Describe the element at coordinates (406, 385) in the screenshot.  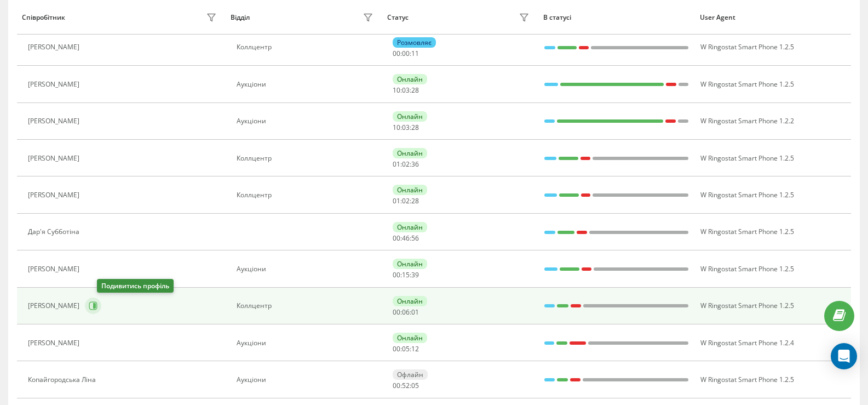
I see `span: 52` at that location.